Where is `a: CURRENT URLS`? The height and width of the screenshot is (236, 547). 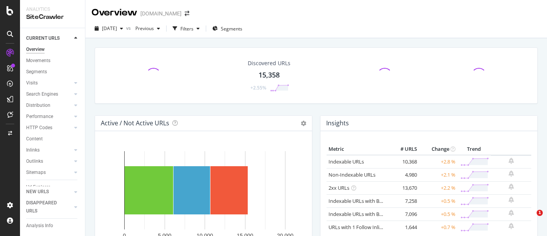 a: CURRENT URLS is located at coordinates (49, 38).